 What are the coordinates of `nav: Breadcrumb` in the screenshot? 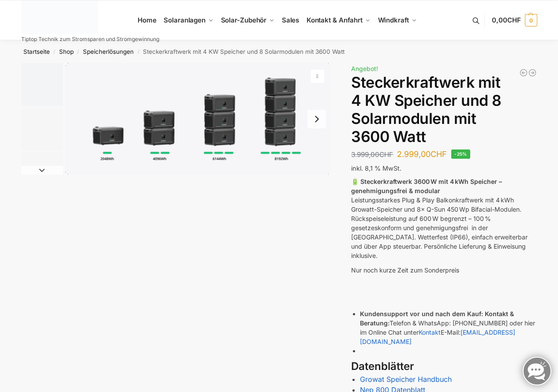 It's located at (279, 52).